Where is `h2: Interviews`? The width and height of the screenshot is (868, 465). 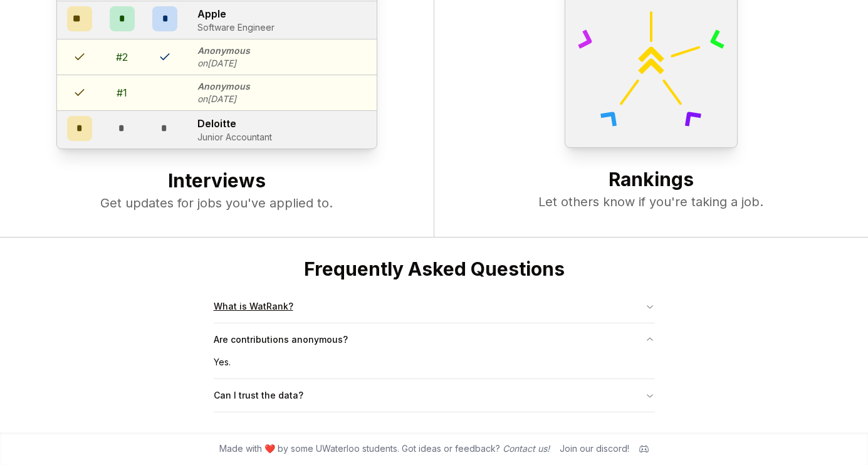
h2: Interviews is located at coordinates (217, 182).